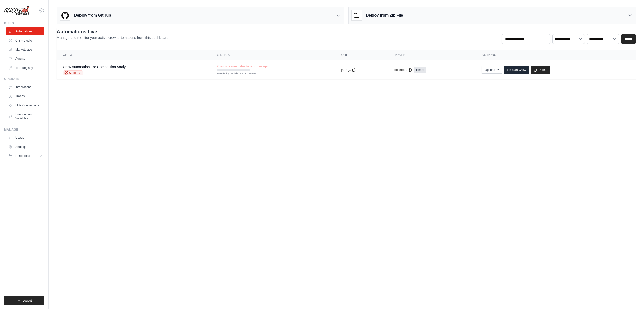 The width and height of the screenshot is (644, 309). I want to click on img: Logo, so click(17, 10).